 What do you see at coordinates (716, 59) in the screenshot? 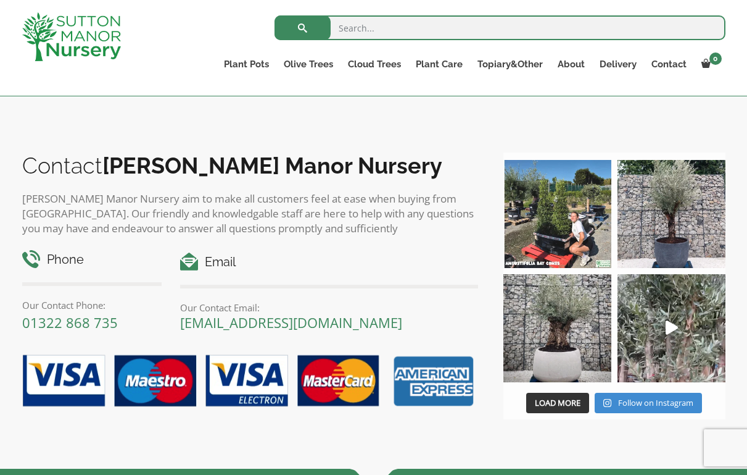
I see `span: 0` at bounding box center [716, 59].